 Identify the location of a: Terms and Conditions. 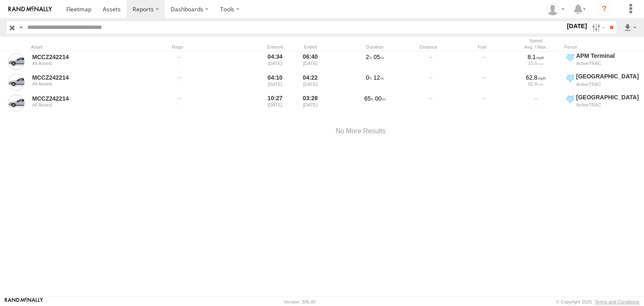
(617, 301).